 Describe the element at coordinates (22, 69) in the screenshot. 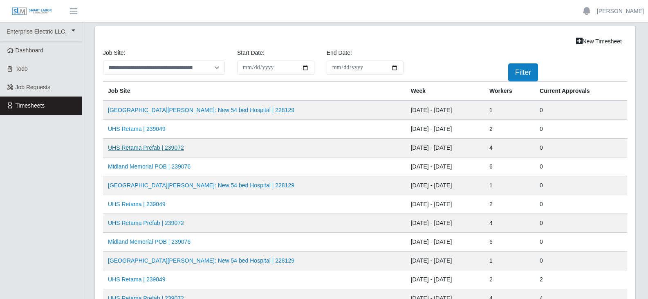

I see `span: Todo` at that location.